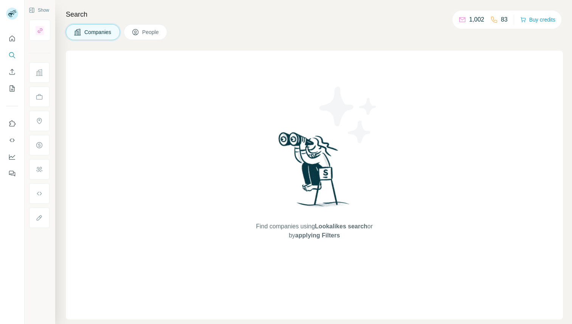  What do you see at coordinates (504, 20) in the screenshot?
I see `p: 83` at bounding box center [504, 20].